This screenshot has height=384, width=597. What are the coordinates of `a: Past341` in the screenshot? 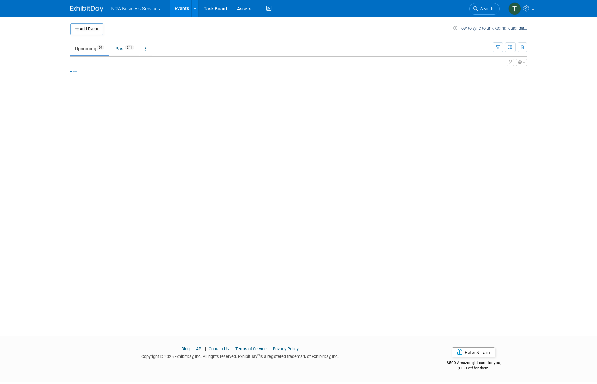 It's located at (125, 49).